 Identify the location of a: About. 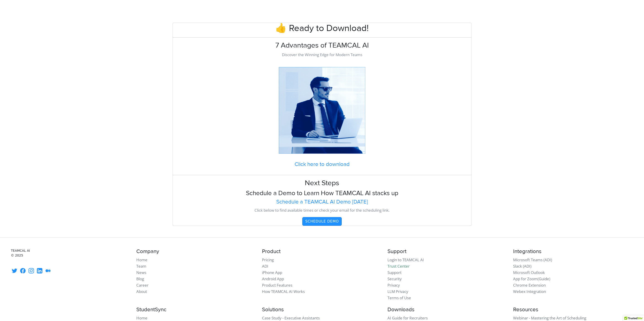
(141, 291).